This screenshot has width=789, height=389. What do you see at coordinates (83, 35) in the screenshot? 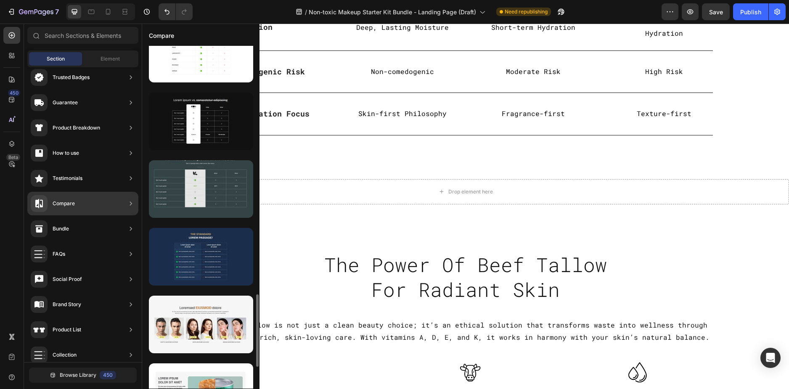
I see `input: Search Sections & Elements` at bounding box center [83, 35].